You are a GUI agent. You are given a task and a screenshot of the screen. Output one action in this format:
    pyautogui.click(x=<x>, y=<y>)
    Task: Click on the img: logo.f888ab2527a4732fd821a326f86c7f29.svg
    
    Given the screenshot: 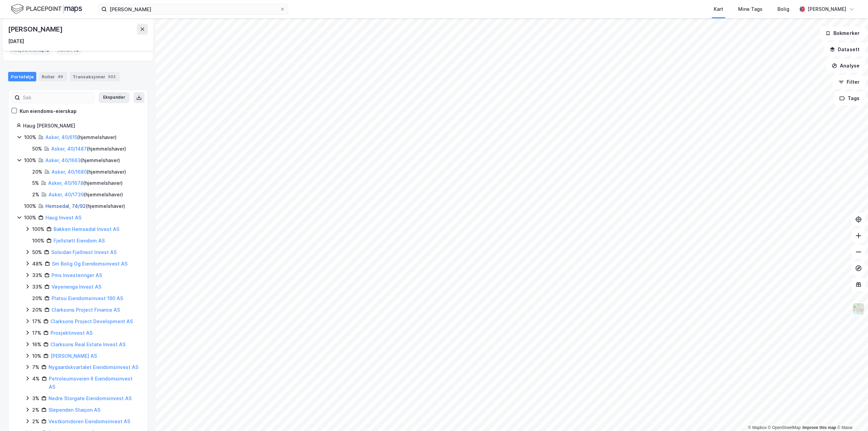 What is the action you would take?
    pyautogui.click(x=46, y=9)
    